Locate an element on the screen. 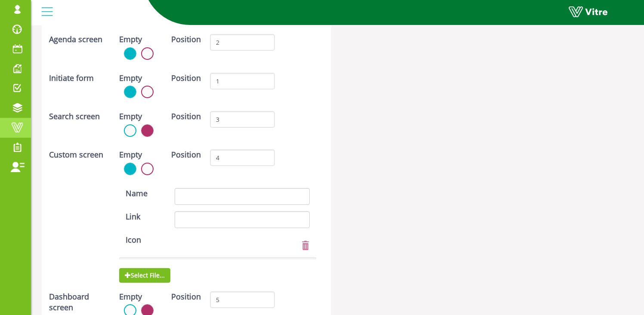 This screenshot has height=315, width=644. span: Select File... is located at coordinates (144, 276).